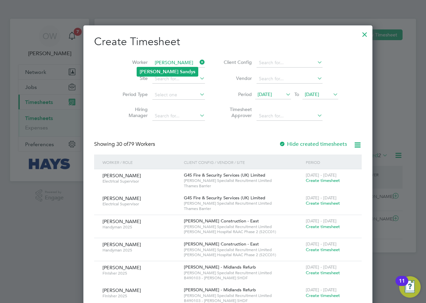 This screenshot has height=303, width=426. I want to click on div: Worker / Role, so click(141, 162).